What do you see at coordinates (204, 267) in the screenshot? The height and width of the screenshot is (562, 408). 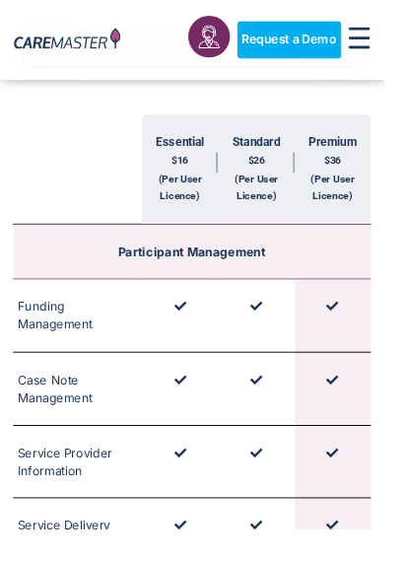 I see `span: Participant Management` at bounding box center [204, 267].